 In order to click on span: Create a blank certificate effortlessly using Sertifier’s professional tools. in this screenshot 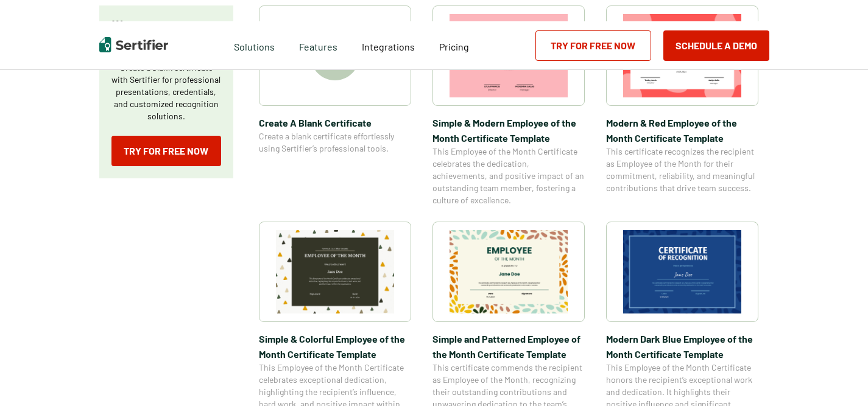, I will do `click(335, 142)`.